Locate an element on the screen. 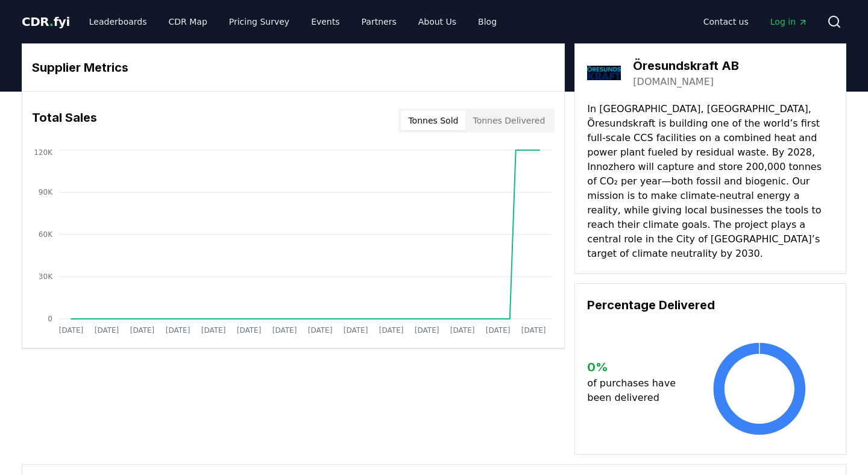 This screenshot has height=475, width=868. a: Events is located at coordinates (325, 21).